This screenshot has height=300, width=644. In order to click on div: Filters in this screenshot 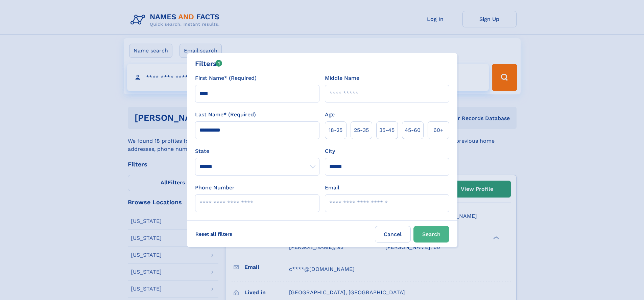, I will do `click(209, 64)`.